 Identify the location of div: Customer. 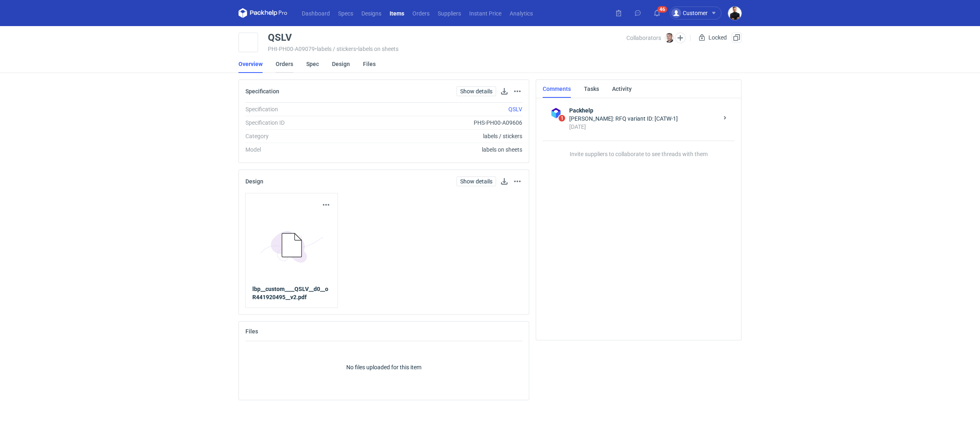
(689, 13).